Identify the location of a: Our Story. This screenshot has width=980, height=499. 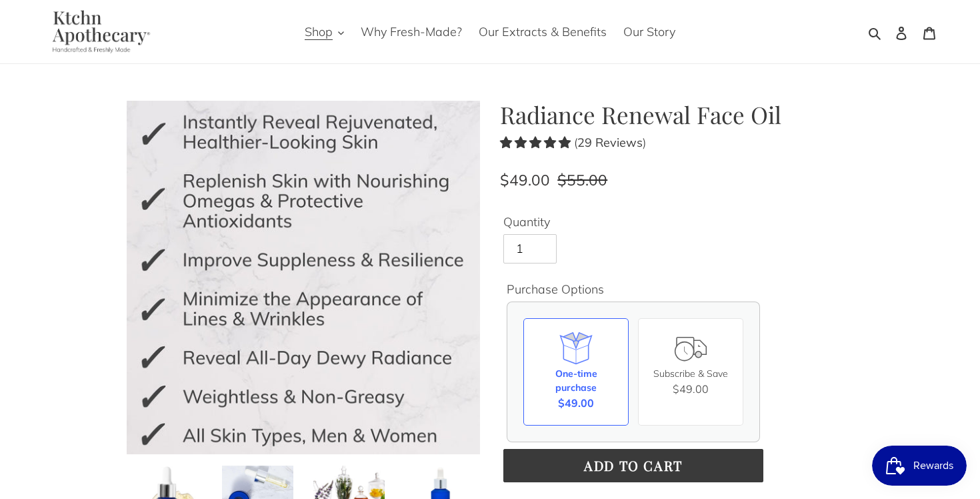
(650, 31).